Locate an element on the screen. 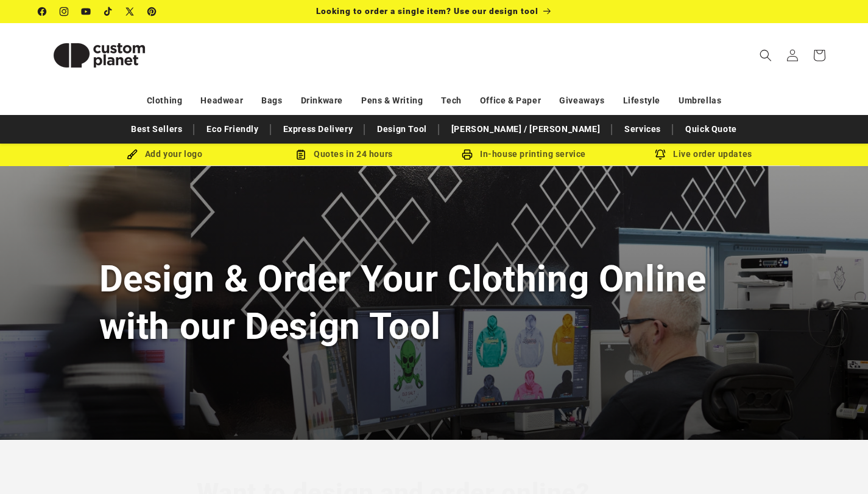  a: Headwear is located at coordinates (222, 101).